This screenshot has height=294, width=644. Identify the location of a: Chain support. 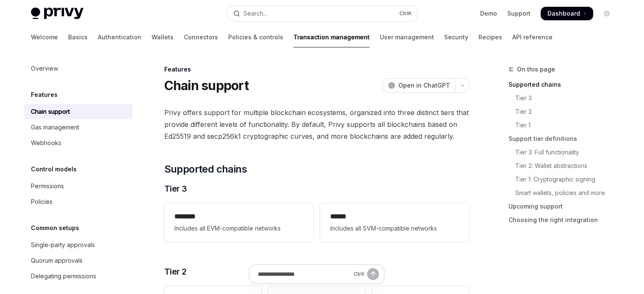
(78, 112).